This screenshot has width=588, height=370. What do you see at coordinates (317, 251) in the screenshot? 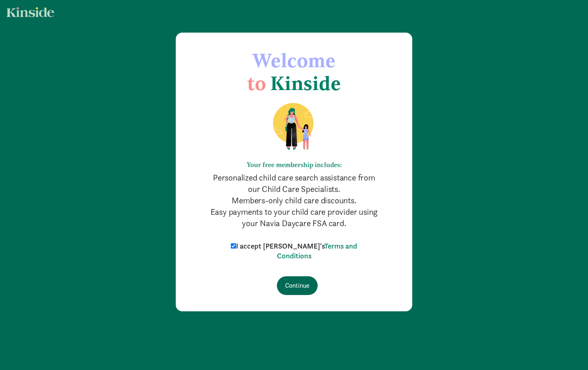
I see `a: Terms and Conditions` at bounding box center [317, 251].